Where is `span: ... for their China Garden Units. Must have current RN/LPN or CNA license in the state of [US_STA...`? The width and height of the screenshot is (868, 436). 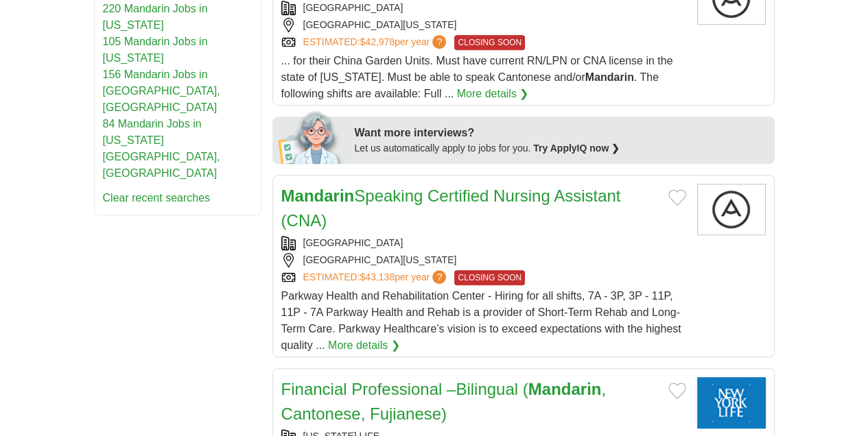 span: ... for their China Garden Units. Must have current RN/LPN or CNA license in the state of [US_STA... is located at coordinates (476, 77).